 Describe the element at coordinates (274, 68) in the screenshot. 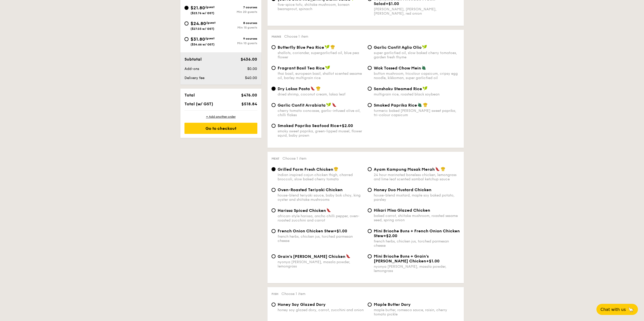

I see `input: Fragrant Basil Tea Ricethai basil, european basil, shallot scented sesame oil, barley multigrain ...` at that location.